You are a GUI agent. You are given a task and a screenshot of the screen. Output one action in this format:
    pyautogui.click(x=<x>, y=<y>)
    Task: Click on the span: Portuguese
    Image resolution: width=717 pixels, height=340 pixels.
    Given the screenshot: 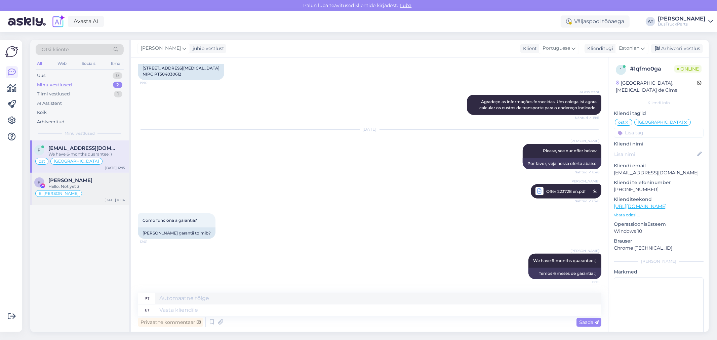 What is the action you would take?
    pyautogui.click(x=556, y=48)
    